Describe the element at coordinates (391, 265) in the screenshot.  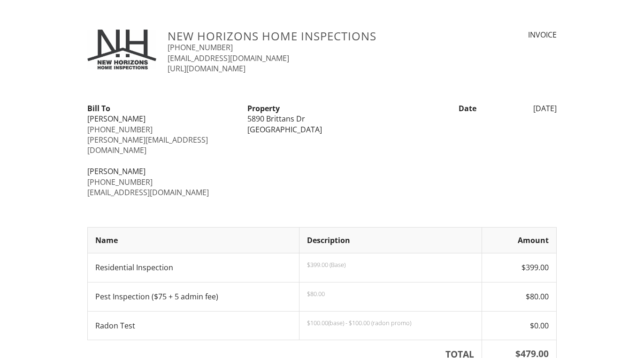
I see `p: $399.00 (Base)` at that location.